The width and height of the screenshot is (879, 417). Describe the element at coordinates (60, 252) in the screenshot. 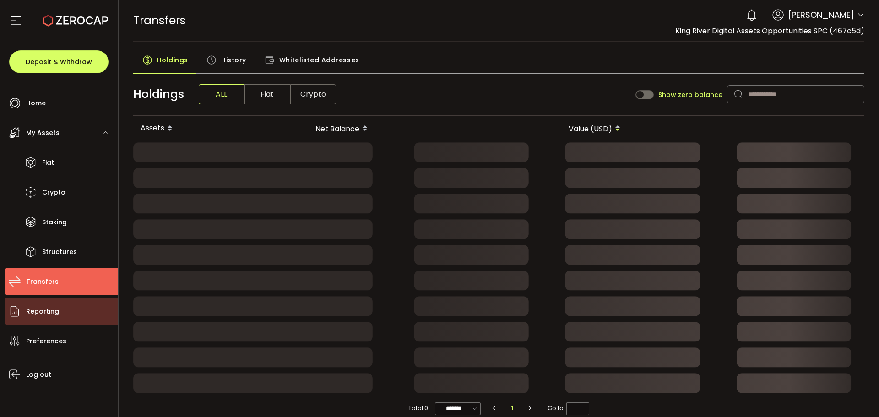

I see `span: Structures` at that location.